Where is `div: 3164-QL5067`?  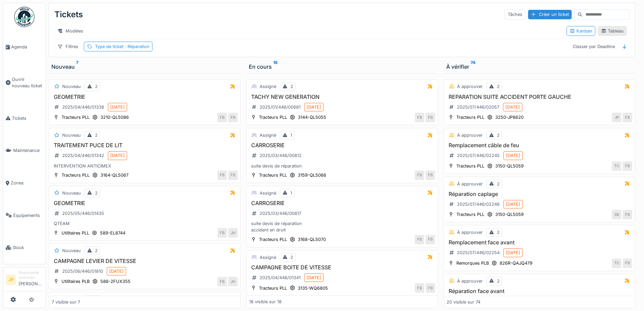 div: 3164-QL5067 is located at coordinates (114, 175).